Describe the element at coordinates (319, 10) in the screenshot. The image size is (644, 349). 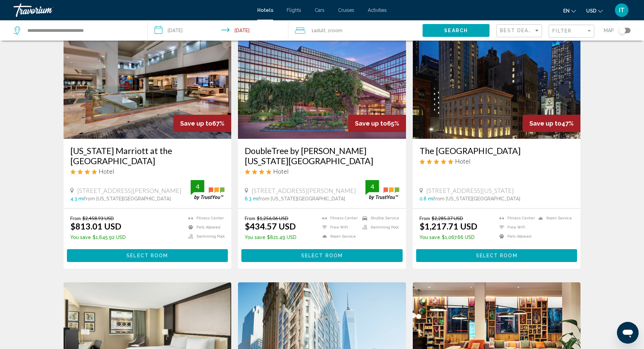
I see `a: Cars` at that location.